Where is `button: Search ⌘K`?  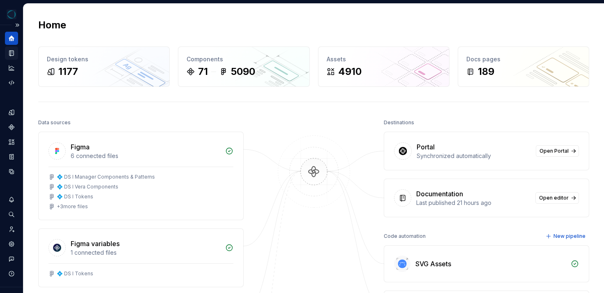 button: Search ⌘K is located at coordinates (12, 214).